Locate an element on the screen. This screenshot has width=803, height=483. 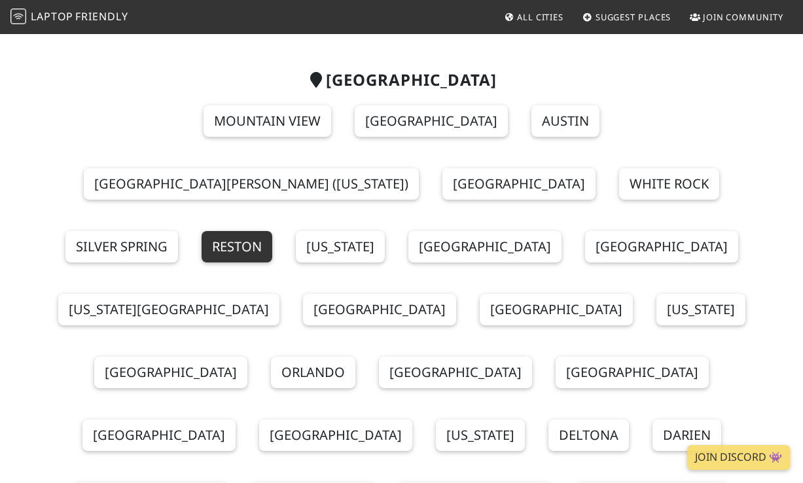
a: Silver Spring is located at coordinates (122, 247).